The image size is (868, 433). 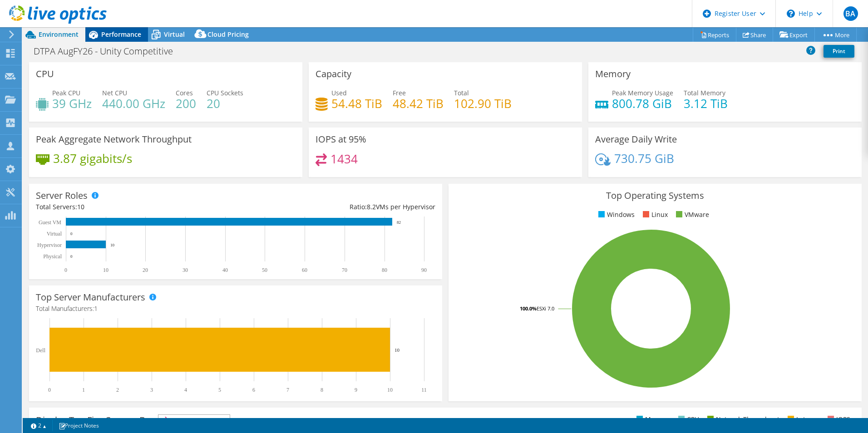 I want to click on span: Virtual, so click(x=175, y=34).